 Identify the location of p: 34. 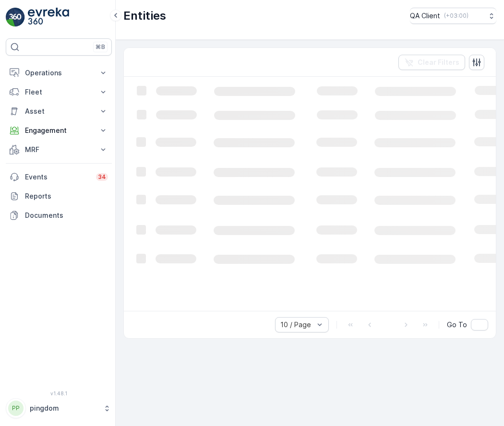
(102, 177).